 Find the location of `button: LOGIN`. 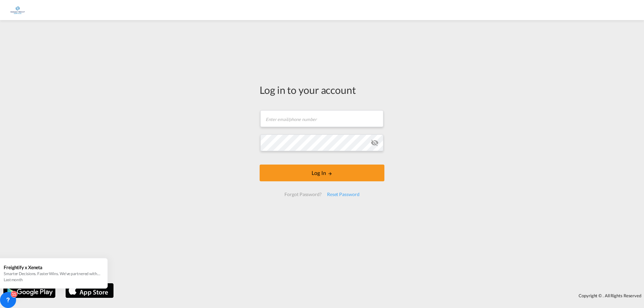

button: LOGIN is located at coordinates (322, 173).